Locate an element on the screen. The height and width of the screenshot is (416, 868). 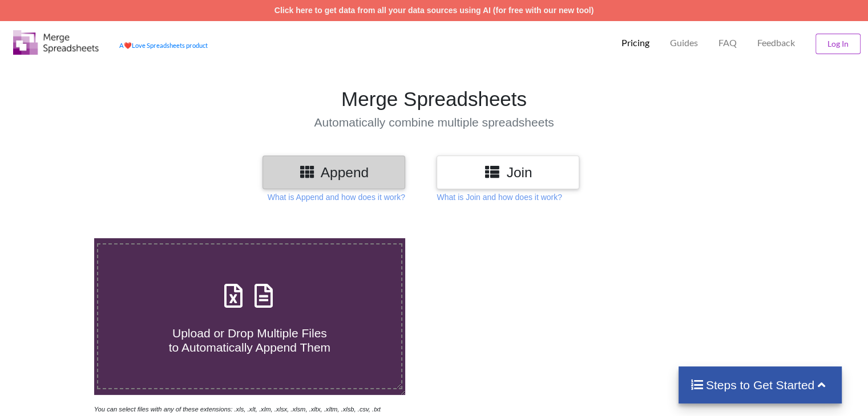
p: What is Append and how does it work? is located at coordinates (336, 197).